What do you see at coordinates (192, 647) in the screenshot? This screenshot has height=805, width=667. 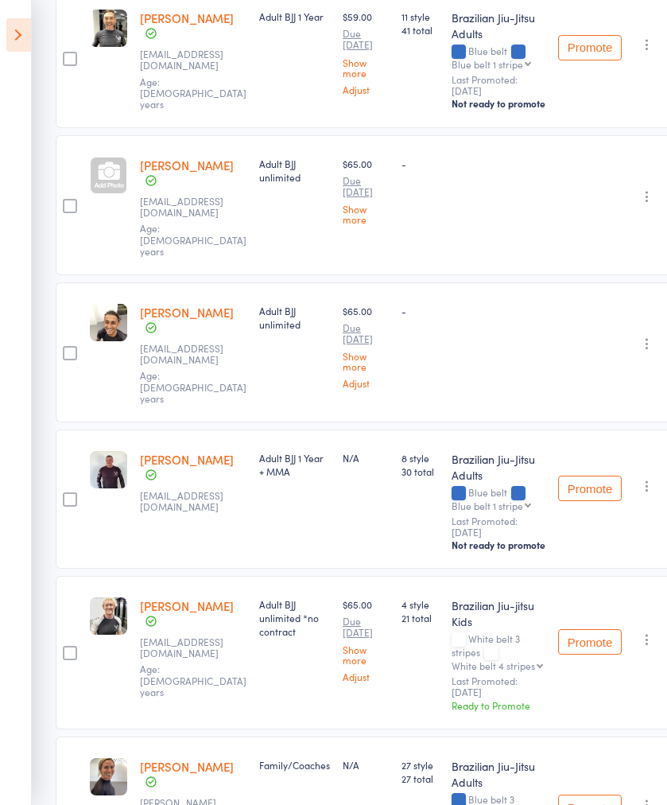 I see `small: Cooper152152@gmail.com` at bounding box center [192, 647].